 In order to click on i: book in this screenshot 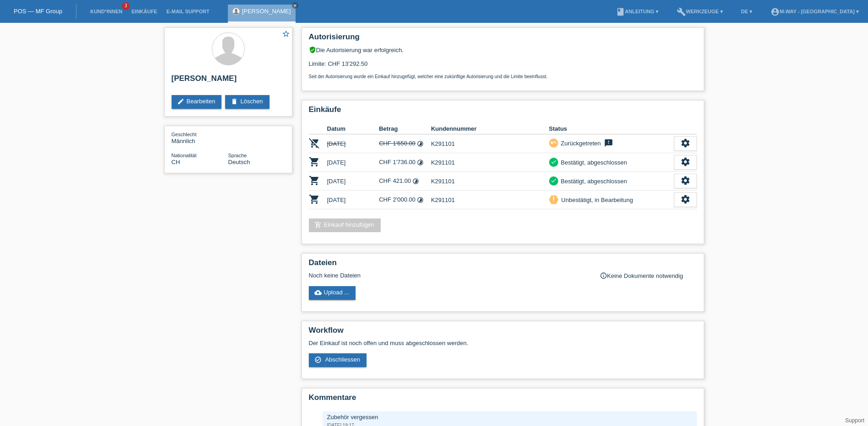, I will do `click(620, 12)`.